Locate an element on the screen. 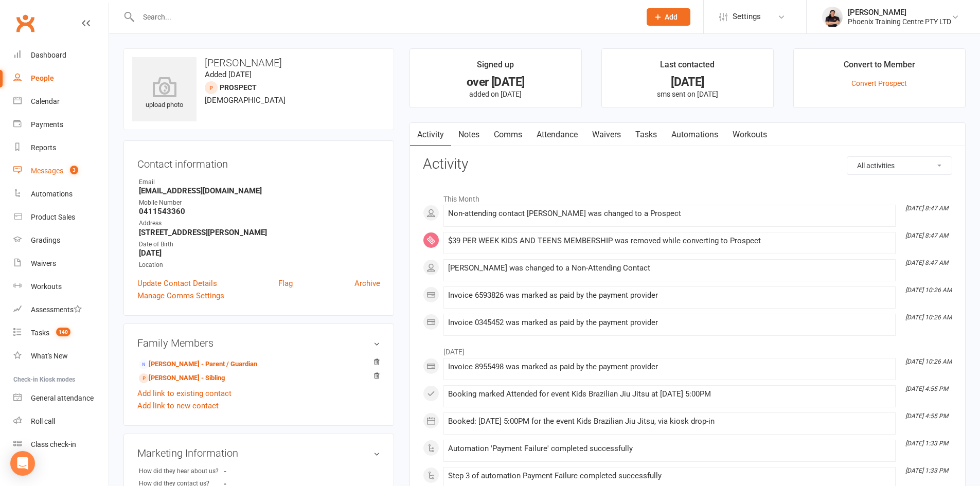 This screenshot has width=980, height=486. a: Messages 3 is located at coordinates (60, 171).